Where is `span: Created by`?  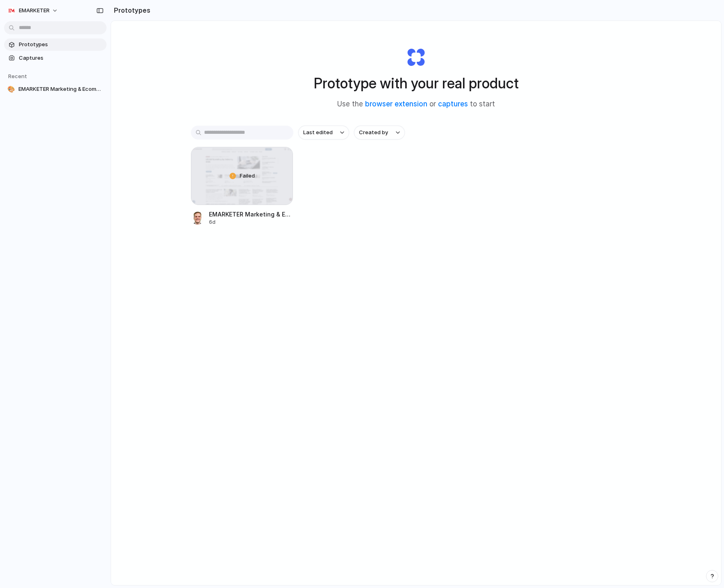
span: Created by is located at coordinates (373, 133).